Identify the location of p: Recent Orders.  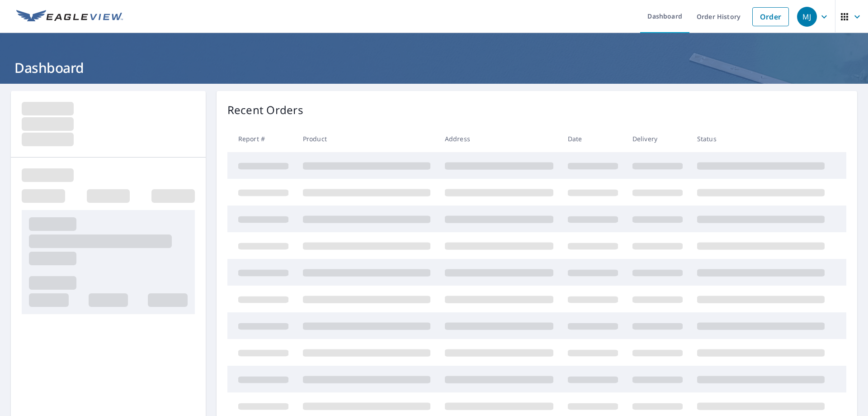
(266, 110).